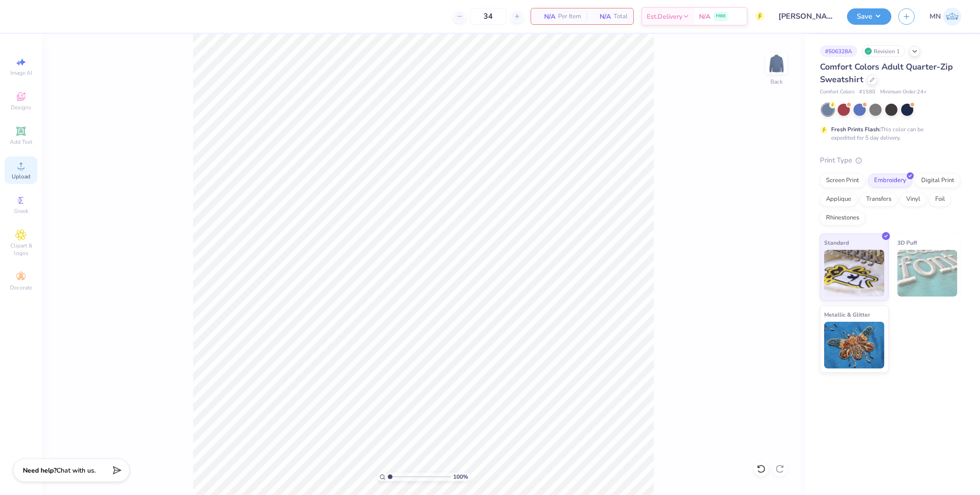  Describe the element at coordinates (21, 250) in the screenshot. I see `span: Clipart & logos` at that location.